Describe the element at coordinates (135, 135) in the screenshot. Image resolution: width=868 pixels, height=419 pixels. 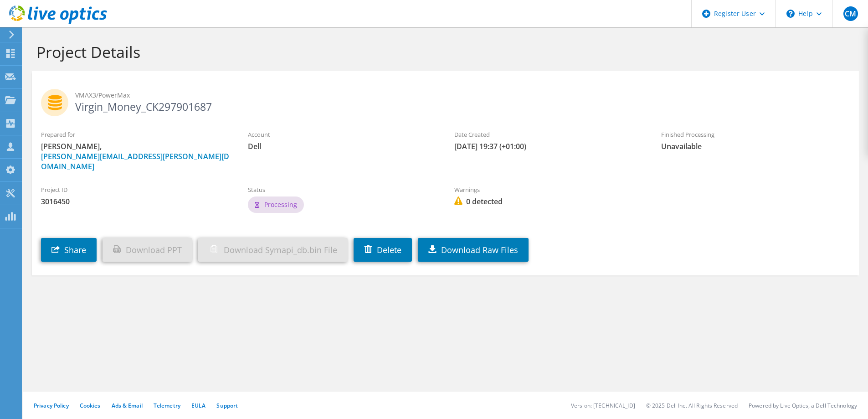
I see `label: Prepared for` at that location.